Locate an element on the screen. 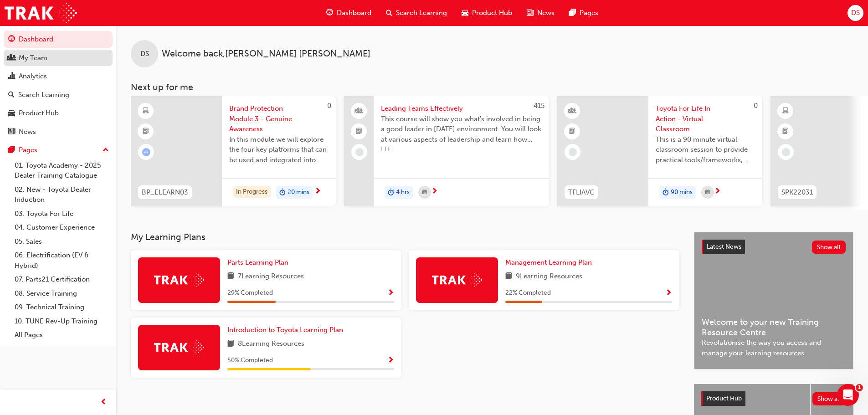 This screenshot has height=415, width=868. span: Search Learning is located at coordinates (421, 13).